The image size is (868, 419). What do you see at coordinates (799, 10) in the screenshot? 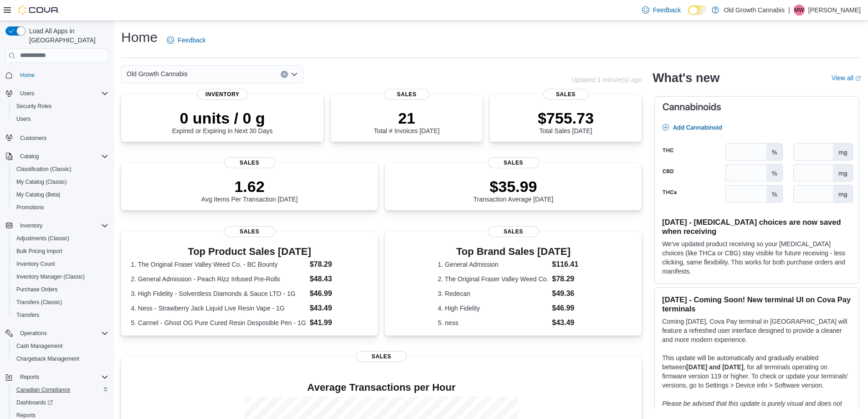
I see `div: Mary Watkins` at bounding box center [799, 10].